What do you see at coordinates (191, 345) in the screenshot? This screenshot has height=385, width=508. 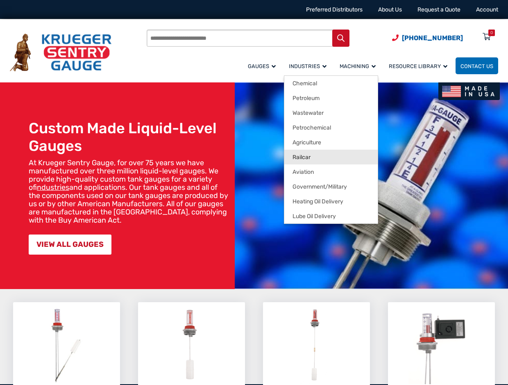 I see `img: Overfill Alert Gauges` at bounding box center [191, 345].